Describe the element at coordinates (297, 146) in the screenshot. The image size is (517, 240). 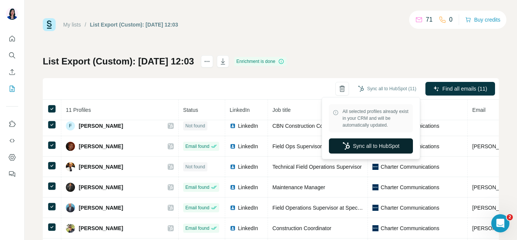
I see `span: Field Ops Supervisor` at that location.